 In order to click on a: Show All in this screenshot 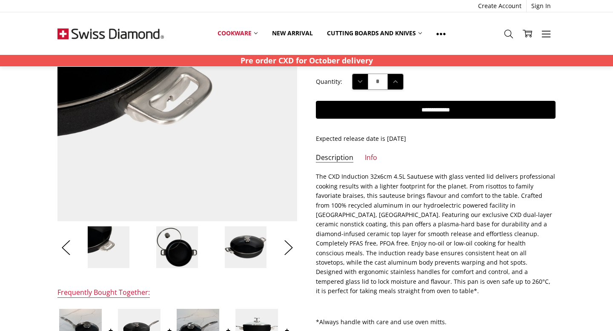, I will do `click(441, 33)`.